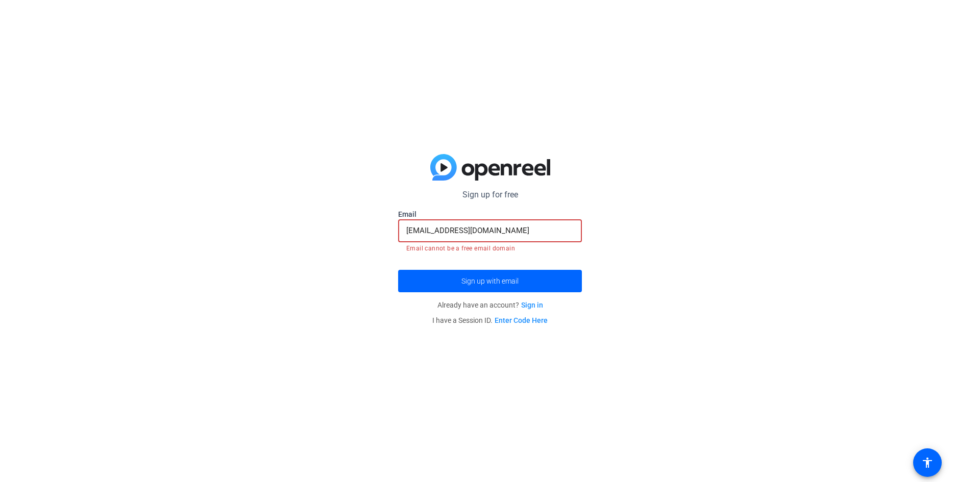 The image size is (980, 482). Describe the element at coordinates (521, 321) in the screenshot. I see `a: Enter Code Here` at that location.